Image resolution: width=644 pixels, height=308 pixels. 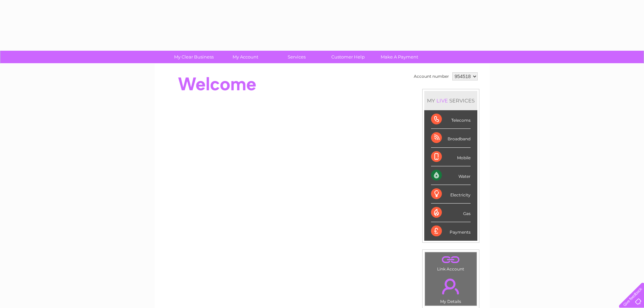 What do you see at coordinates (451, 194) in the screenshot?
I see `div: Electricity` at bounding box center [451, 194].